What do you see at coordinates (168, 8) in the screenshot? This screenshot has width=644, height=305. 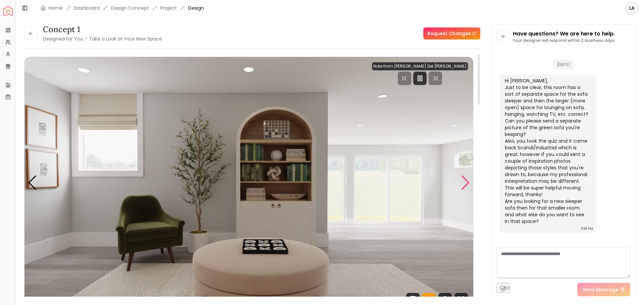 I see `a: Project` at bounding box center [168, 8].